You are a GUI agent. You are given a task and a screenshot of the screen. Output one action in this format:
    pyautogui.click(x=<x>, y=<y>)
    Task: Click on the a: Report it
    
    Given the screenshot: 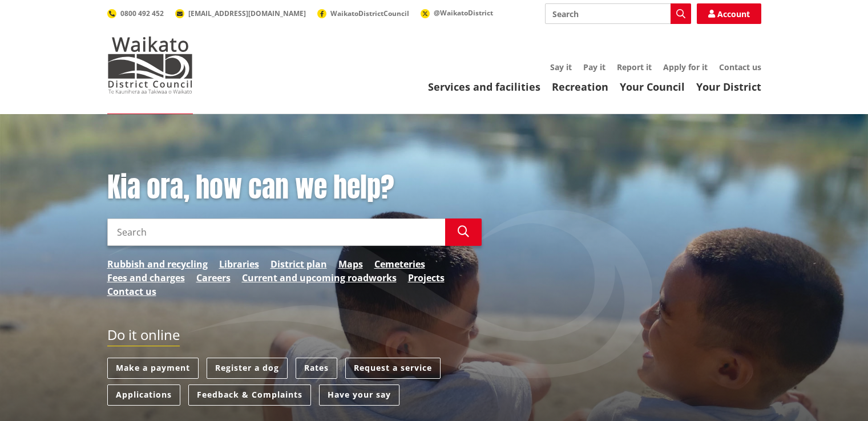 What is the action you would take?
    pyautogui.click(x=634, y=67)
    